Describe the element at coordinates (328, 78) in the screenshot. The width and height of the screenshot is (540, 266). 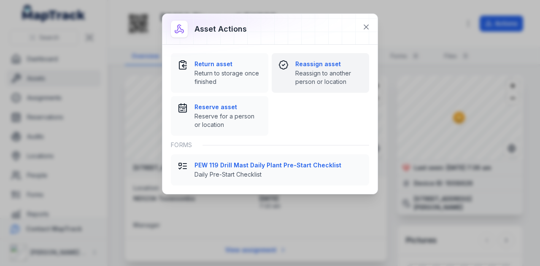
I see `span: Reassign to another person or location` at that location.